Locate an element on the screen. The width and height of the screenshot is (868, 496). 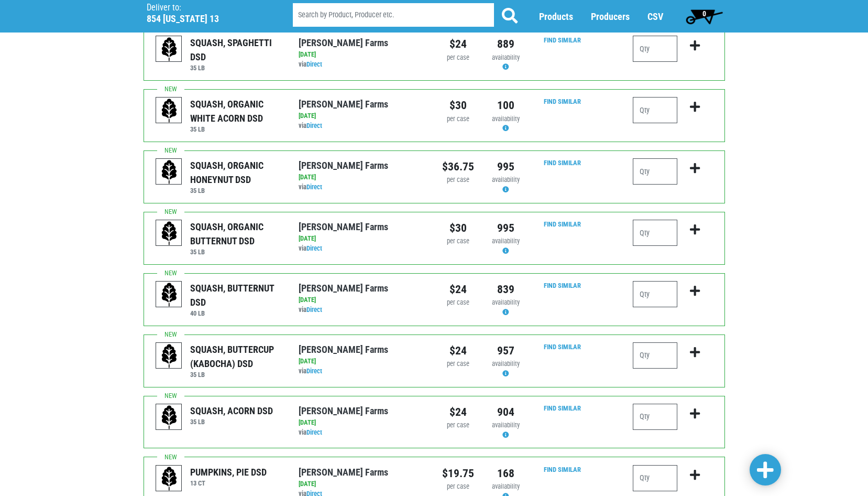
div: SQUASH, ORGANIC HONEYNUT DSD is located at coordinates (236, 172).